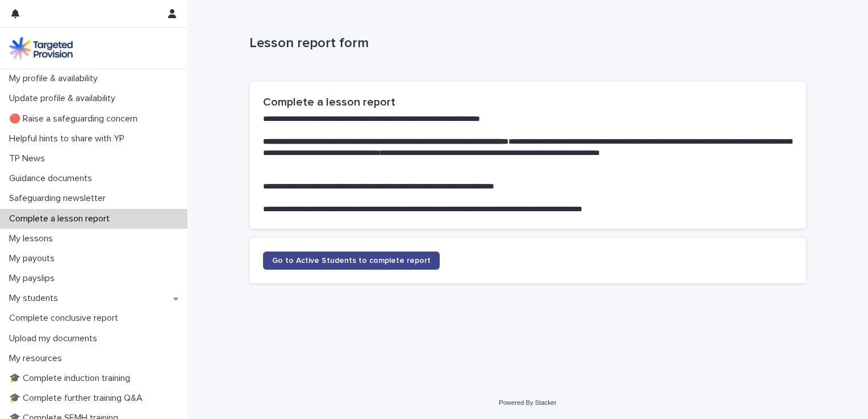  I want to click on p: My payouts, so click(34, 258).